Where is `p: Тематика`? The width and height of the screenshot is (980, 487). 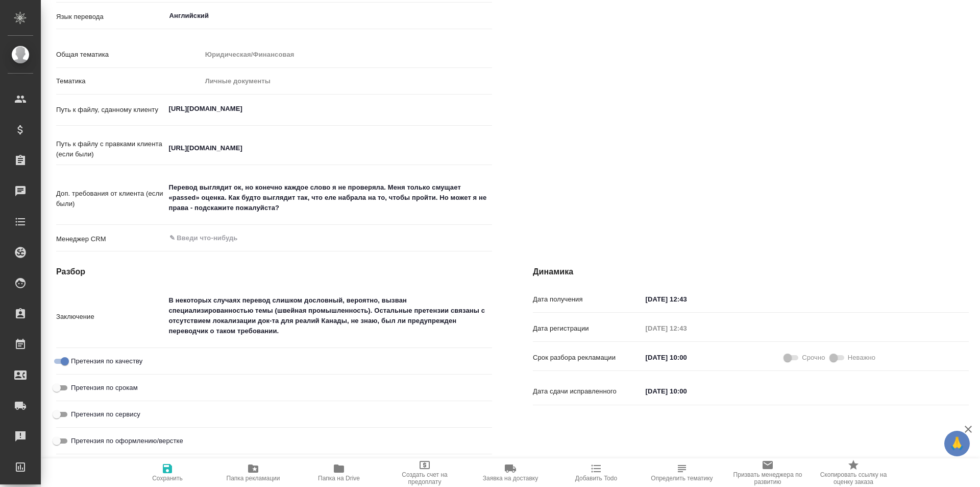
p: Тематика is located at coordinates (128, 82).